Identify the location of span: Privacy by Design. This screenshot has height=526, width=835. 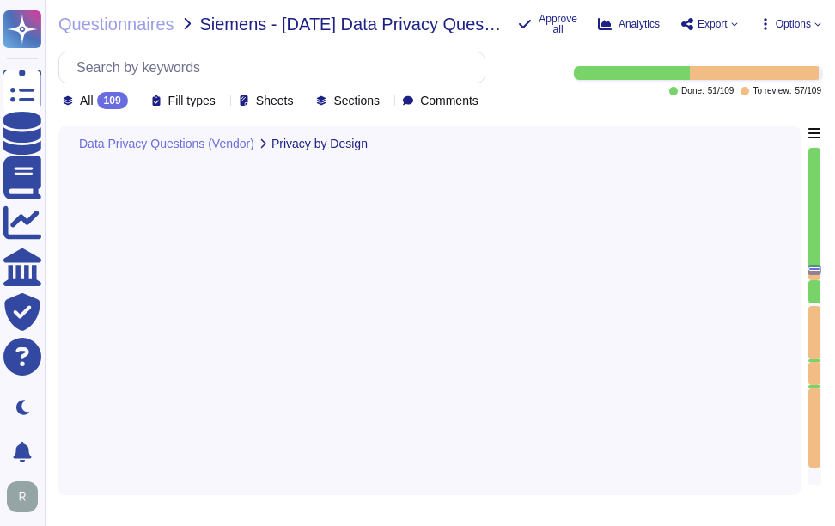
(320, 143).